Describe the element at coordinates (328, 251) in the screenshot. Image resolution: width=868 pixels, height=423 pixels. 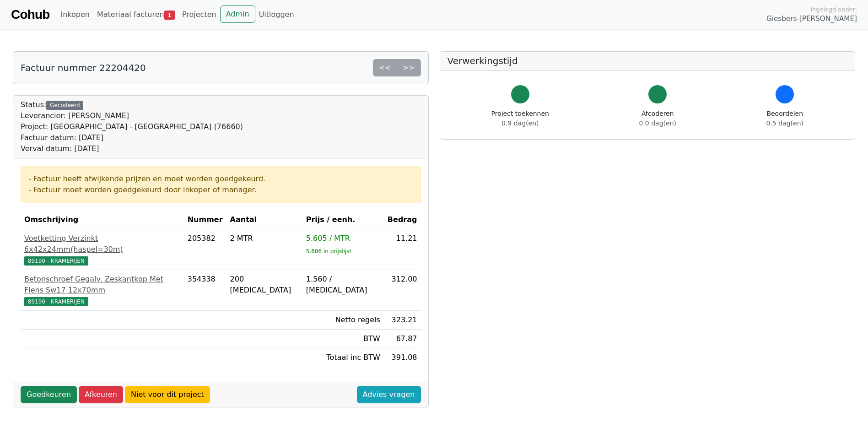
I see `sub: 5.606 in prijslijst` at that location.